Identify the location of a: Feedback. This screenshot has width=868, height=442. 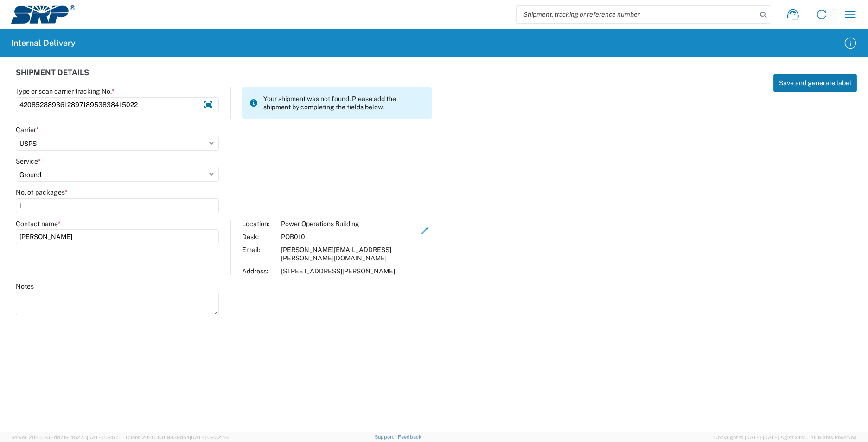
(409, 437).